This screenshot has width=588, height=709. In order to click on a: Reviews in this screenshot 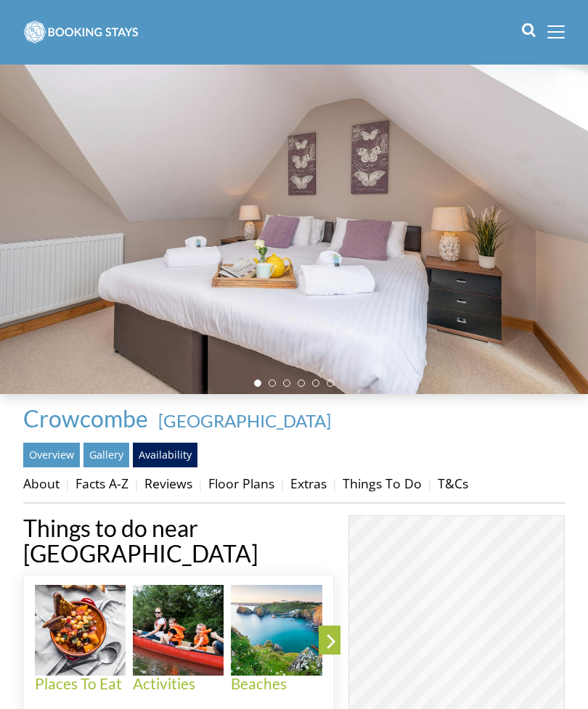, I will do `click(168, 483)`.